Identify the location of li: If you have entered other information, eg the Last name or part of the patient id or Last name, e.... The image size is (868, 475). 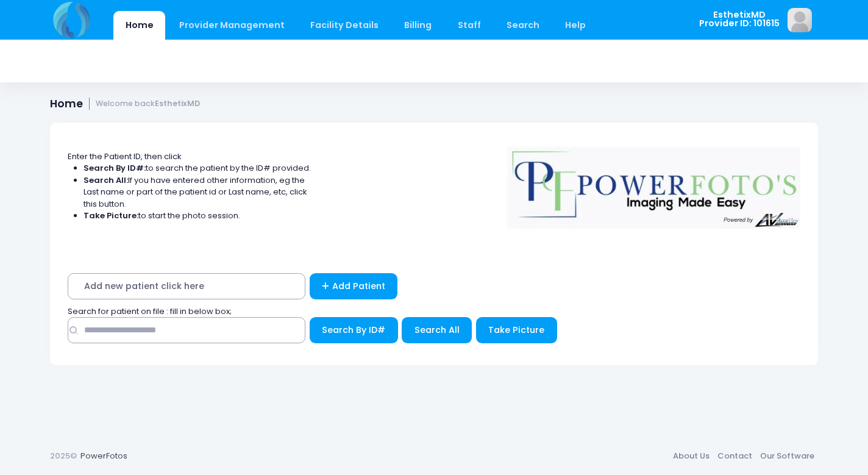
(198, 192).